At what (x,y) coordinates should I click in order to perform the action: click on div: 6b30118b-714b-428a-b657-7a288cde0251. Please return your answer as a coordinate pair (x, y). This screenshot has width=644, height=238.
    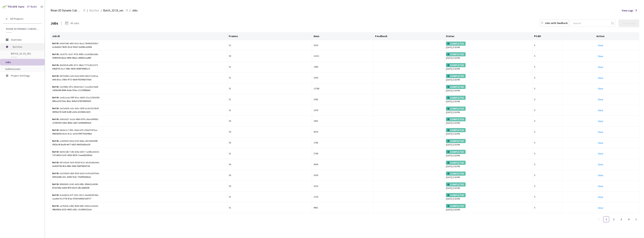
    Looking at the image, I should click on (76, 152).